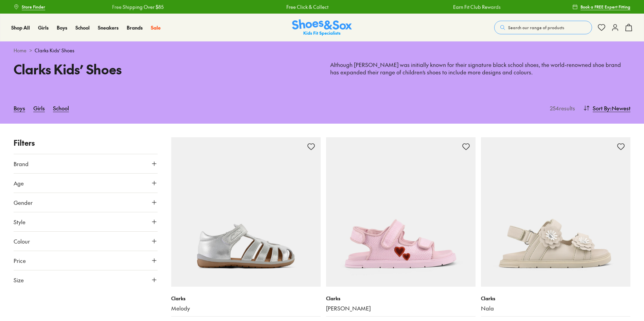  What do you see at coordinates (20, 261) in the screenshot?
I see `span: Price` at bounding box center [20, 261].